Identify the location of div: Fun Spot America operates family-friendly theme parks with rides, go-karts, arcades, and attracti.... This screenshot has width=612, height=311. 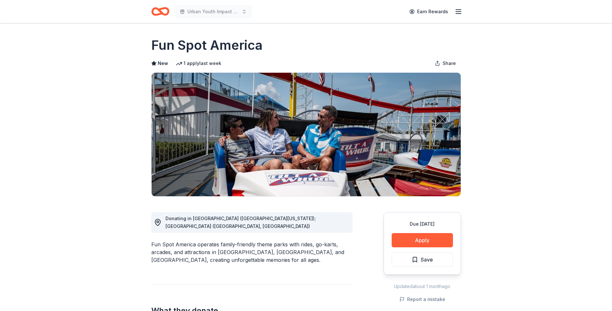
(252, 252).